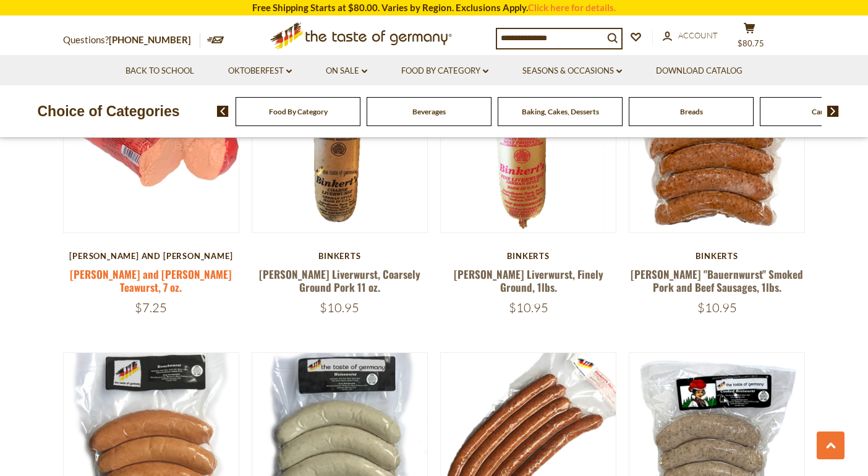 The width and height of the screenshot is (868, 476). What do you see at coordinates (151, 307) in the screenshot?
I see `span: $7.25` at bounding box center [151, 307].